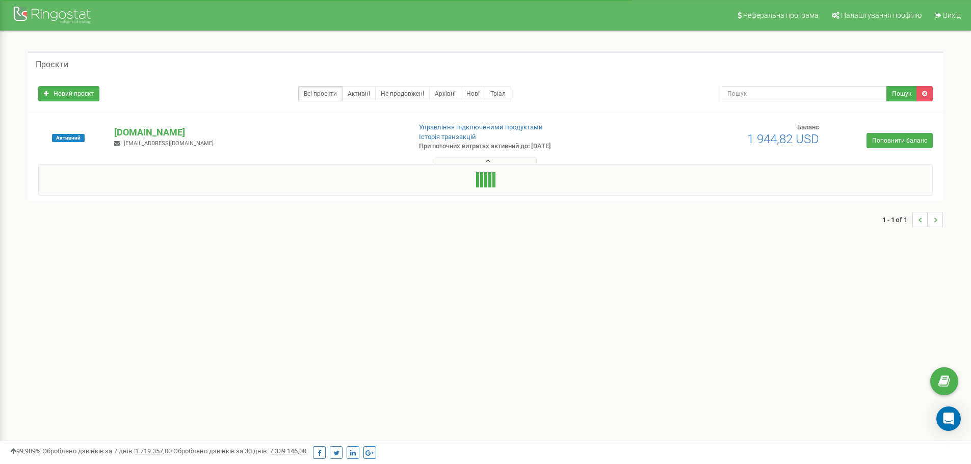 Image resolution: width=971 pixels, height=464 pixels. I want to click on a: Тріал, so click(498, 94).